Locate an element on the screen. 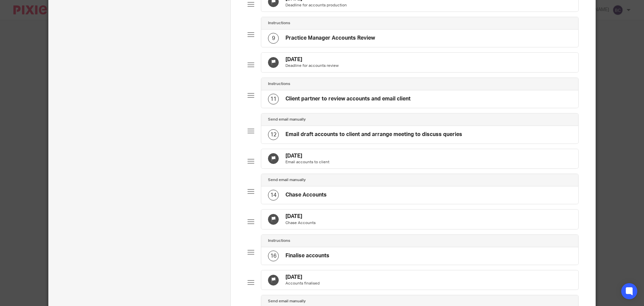  p: Chase Accounts is located at coordinates (301, 223).